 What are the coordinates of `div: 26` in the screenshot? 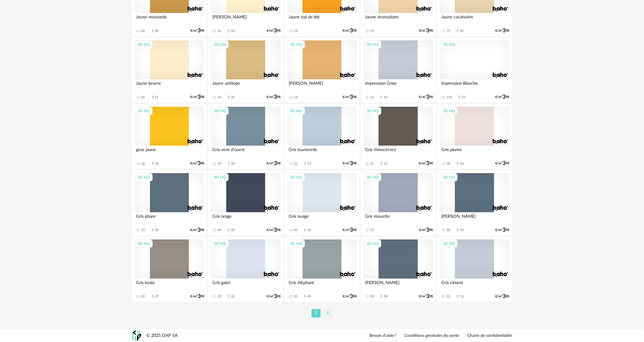 It's located at (219, 31).